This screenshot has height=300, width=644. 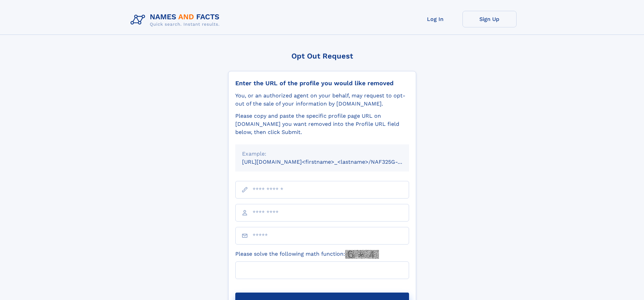 I want to click on label: Please solve the following math function:, so click(x=307, y=254).